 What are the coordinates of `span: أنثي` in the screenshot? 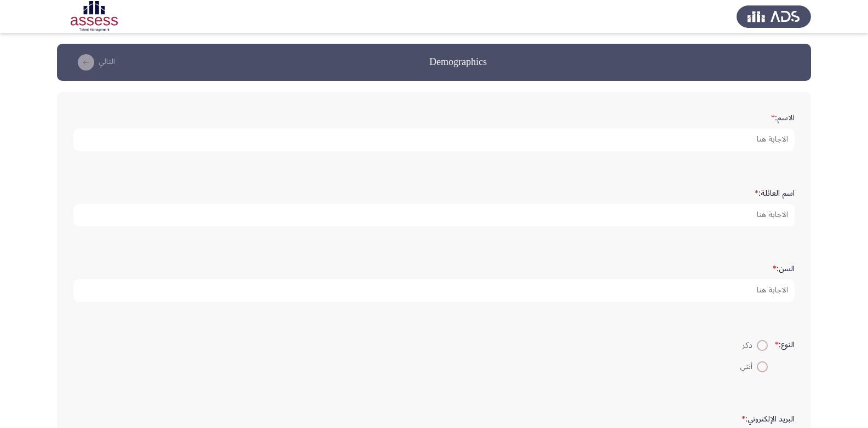 It's located at (749, 367).